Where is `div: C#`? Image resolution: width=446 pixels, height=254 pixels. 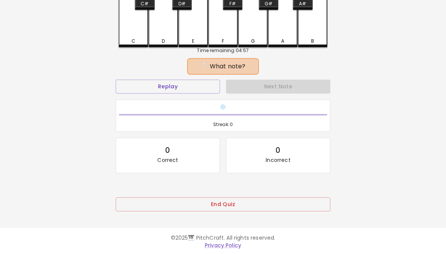 div: C# is located at coordinates (144, 4).